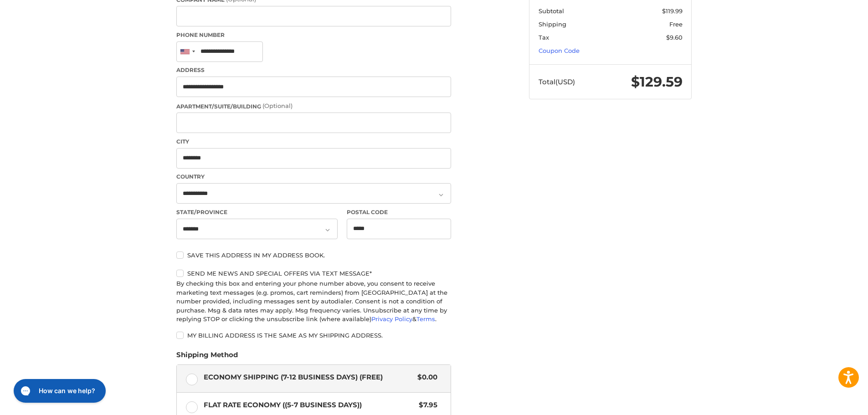 The image size is (868, 415). What do you see at coordinates (207, 357) in the screenshot?
I see `legend: Shipping Method` at bounding box center [207, 357].